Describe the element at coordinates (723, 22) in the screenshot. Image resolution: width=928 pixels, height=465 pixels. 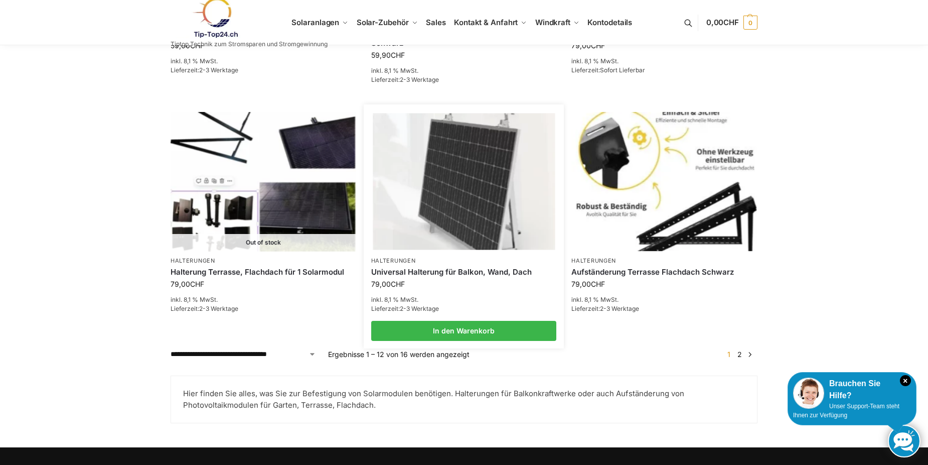
I see `span: 0,00` at that location.